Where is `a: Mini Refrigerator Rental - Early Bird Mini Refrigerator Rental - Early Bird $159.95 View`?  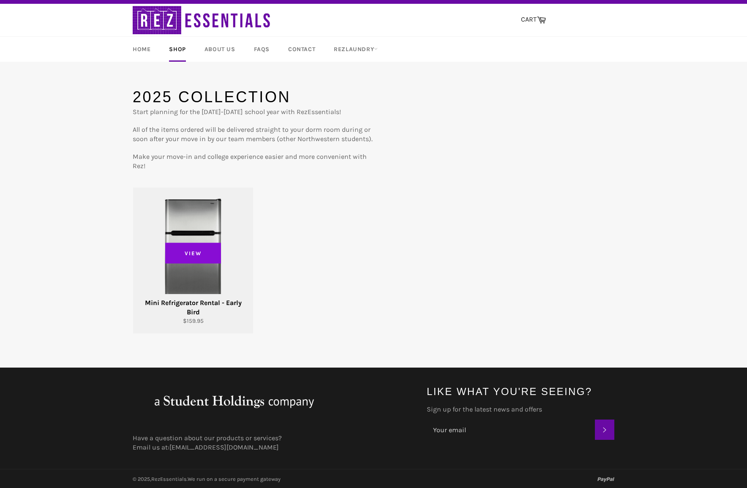 a: Mini Refrigerator Rental - Early Bird Mini Refrigerator Rental - Early Bird $159.95 View is located at coordinates (193, 261).